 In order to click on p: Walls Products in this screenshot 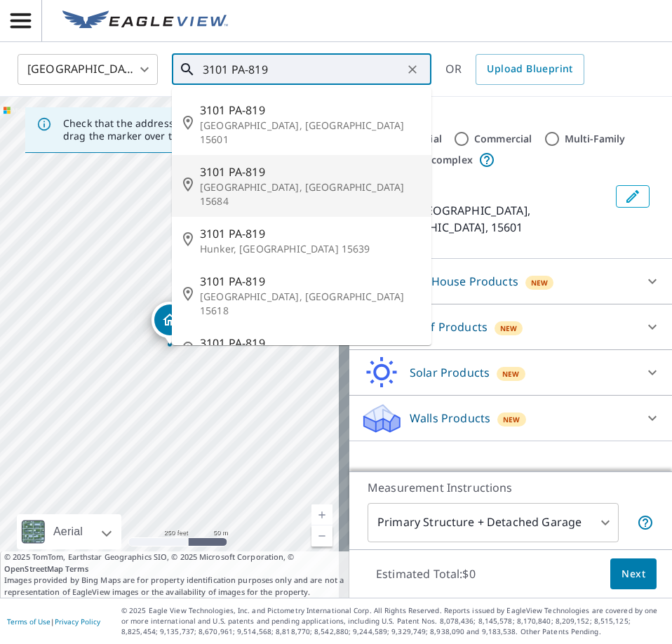, I will do `click(450, 418)`.